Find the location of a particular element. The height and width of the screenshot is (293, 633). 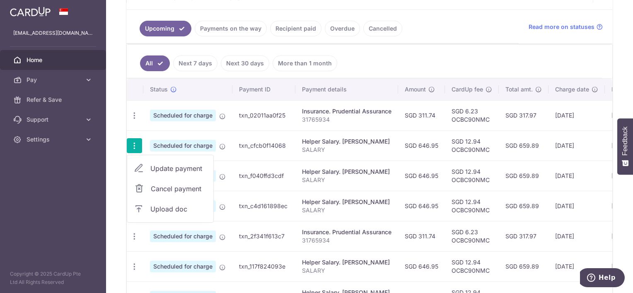

a: Next 7 days is located at coordinates (195, 63).